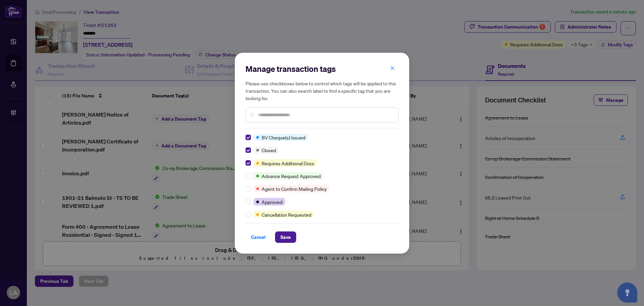  I want to click on span: Agent to Confirm Mailing Policy, so click(294, 189).